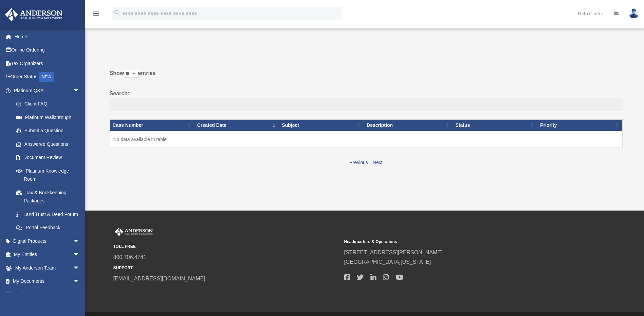  Describe the element at coordinates (366, 100) in the screenshot. I see `label: Search:` at that location.